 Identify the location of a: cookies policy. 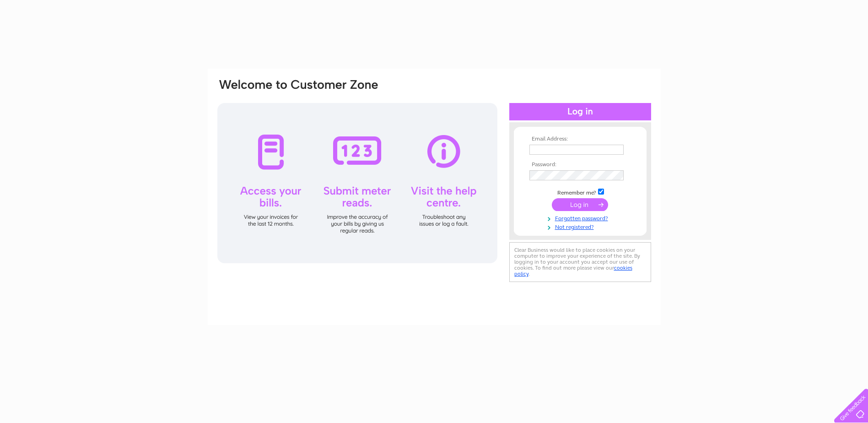
(573, 271).